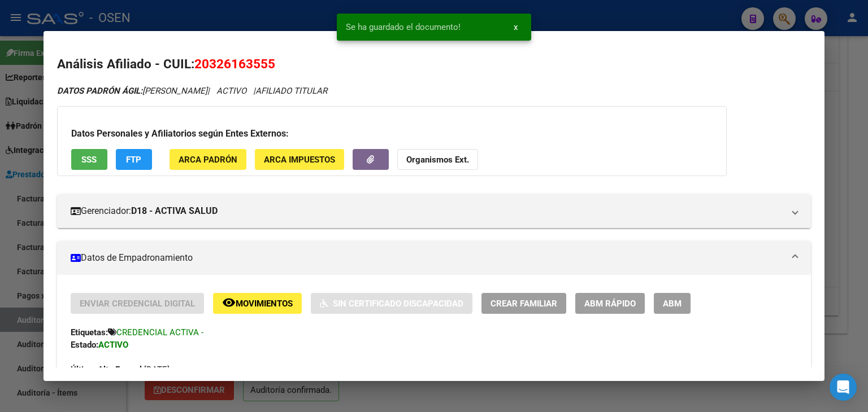 The height and width of the screenshot is (412, 868). Describe the element at coordinates (515, 27) in the screenshot. I see `button: x` at that location.